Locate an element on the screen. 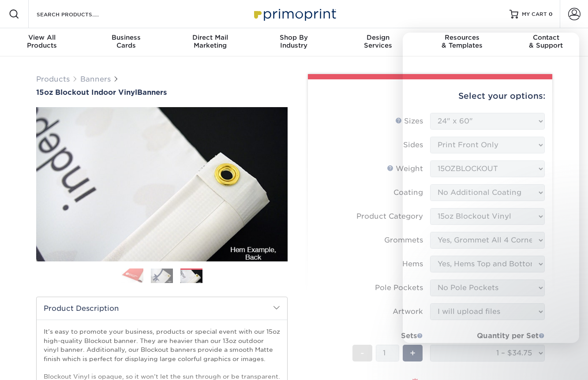  span: 0 is located at coordinates (550, 14).